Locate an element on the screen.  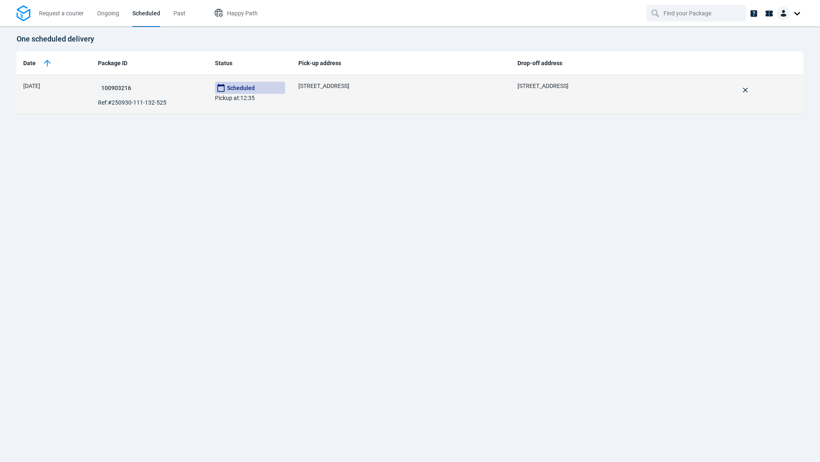
button: 100903216 is located at coordinates (116, 88).